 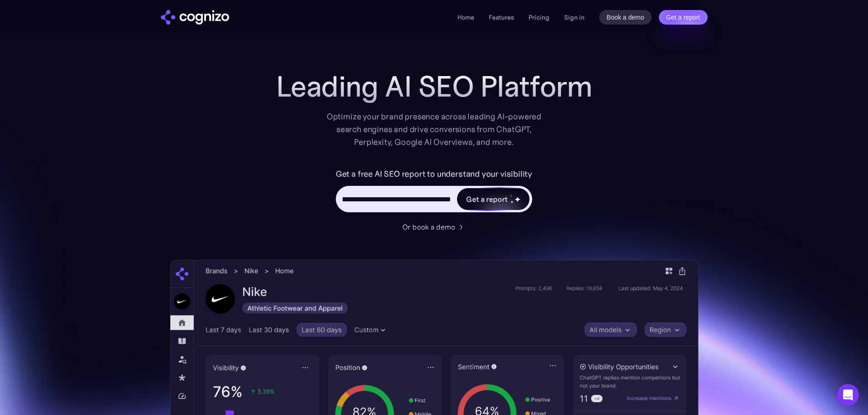 What do you see at coordinates (434, 87) in the screenshot?
I see `h1: Leading AI SEO Platform` at bounding box center [434, 87].